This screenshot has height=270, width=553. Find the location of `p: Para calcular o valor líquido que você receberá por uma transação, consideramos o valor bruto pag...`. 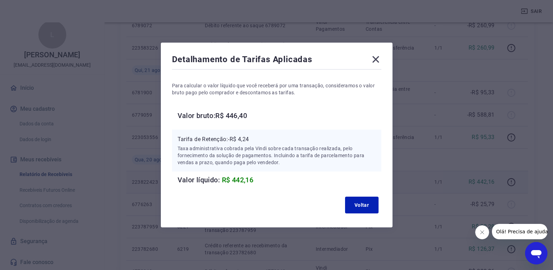

p: Para calcular o valor líquido que você receberá por uma transação, consideramos o valor bruto pag... is located at coordinates (277, 89).